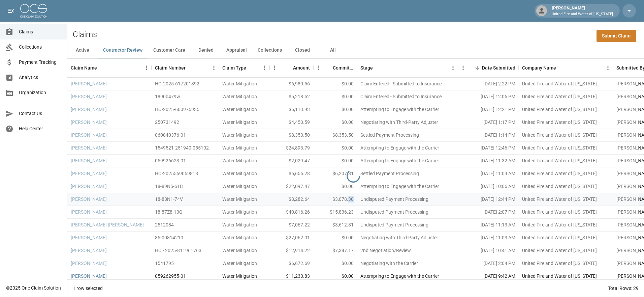 Image resolution: width=644 pixels, height=297 pixels. Describe the element at coordinates (40, 77) in the screenshot. I see `span: Analytics` at that location.